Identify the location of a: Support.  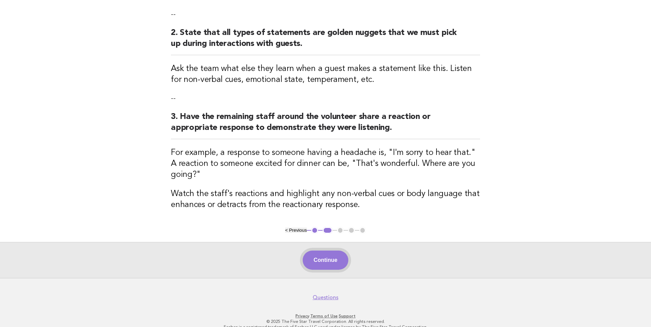
(347, 316).